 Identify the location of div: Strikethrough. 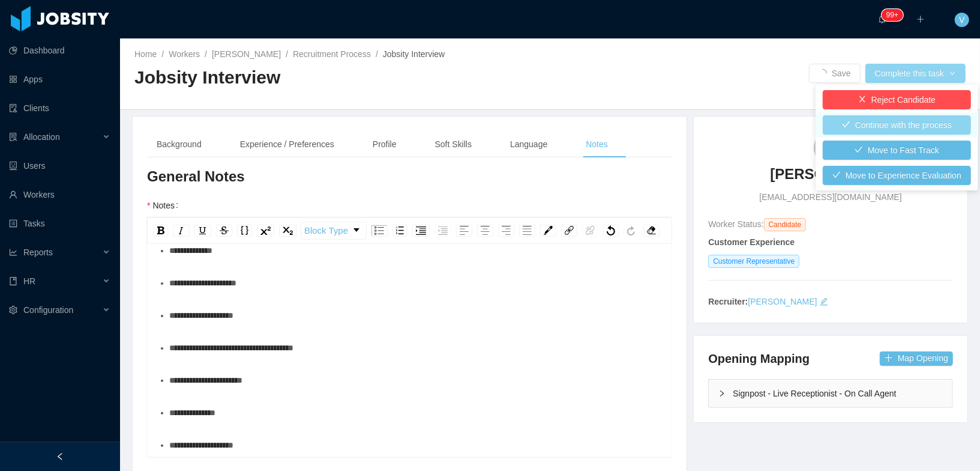
(224, 231).